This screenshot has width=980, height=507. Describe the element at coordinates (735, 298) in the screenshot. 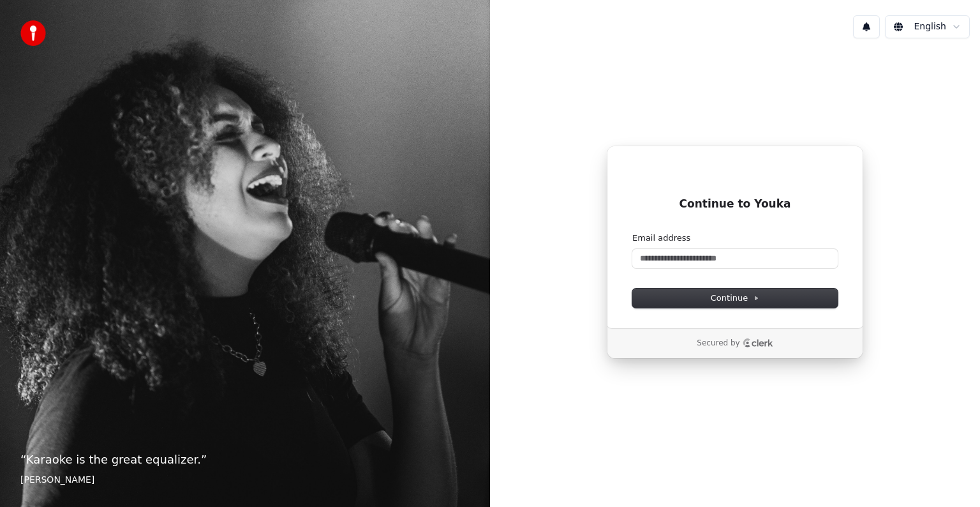

I see `span: Continue` at that location.